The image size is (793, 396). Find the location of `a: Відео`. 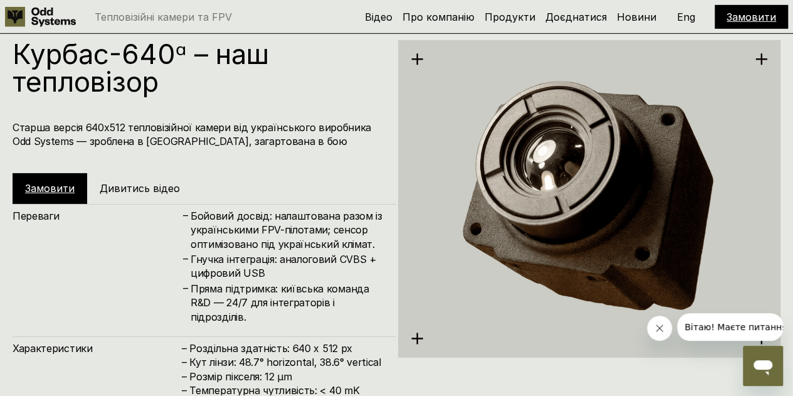

a: Відео is located at coordinates (379, 17).